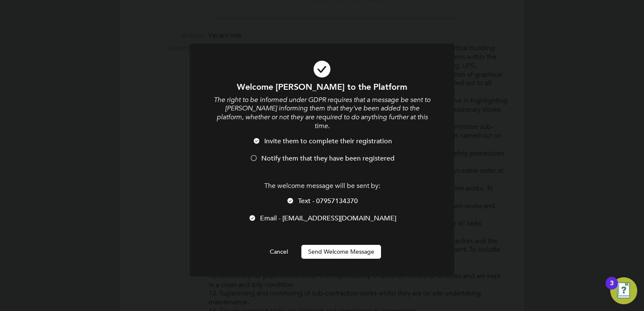  Describe the element at coordinates (278, 252) in the screenshot. I see `button: Cancel` at that location.